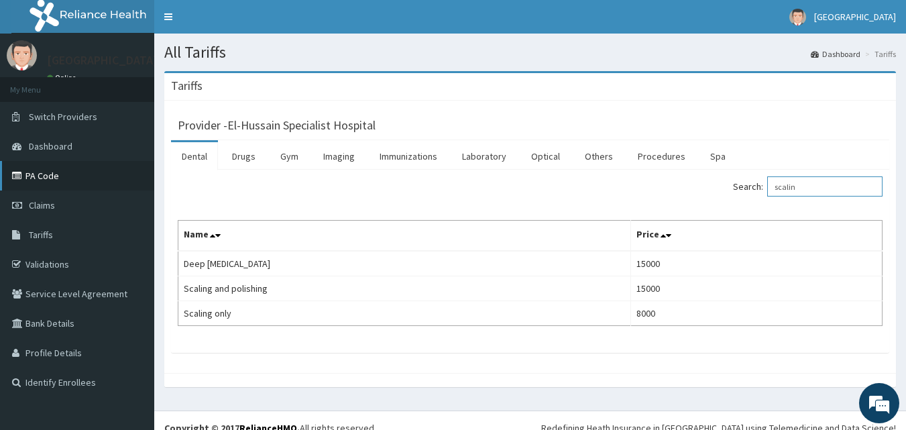 The height and width of the screenshot is (430, 906). Describe the element at coordinates (717, 156) in the screenshot. I see `a: Spa` at that location.